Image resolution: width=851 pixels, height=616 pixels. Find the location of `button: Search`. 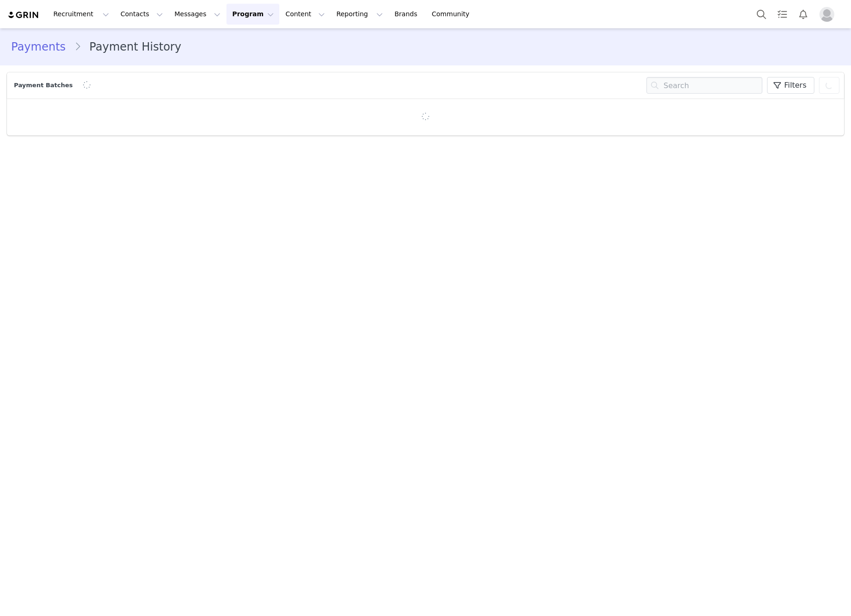

button: Search is located at coordinates (761, 14).